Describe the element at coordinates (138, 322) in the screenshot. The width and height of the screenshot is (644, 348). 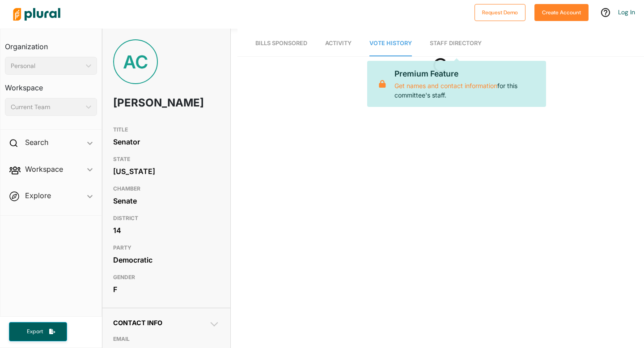
I see `span: Contact Info` at that location.